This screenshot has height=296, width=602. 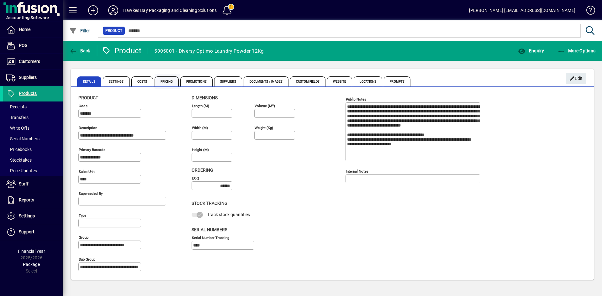 What do you see at coordinates (33, 46) in the screenshot?
I see `a: POS` at bounding box center [33, 46].